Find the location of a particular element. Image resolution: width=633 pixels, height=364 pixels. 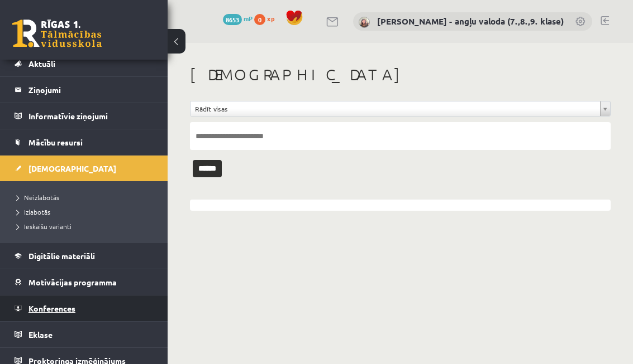

a: Ieskaišu varianti is located at coordinates (86, 227).